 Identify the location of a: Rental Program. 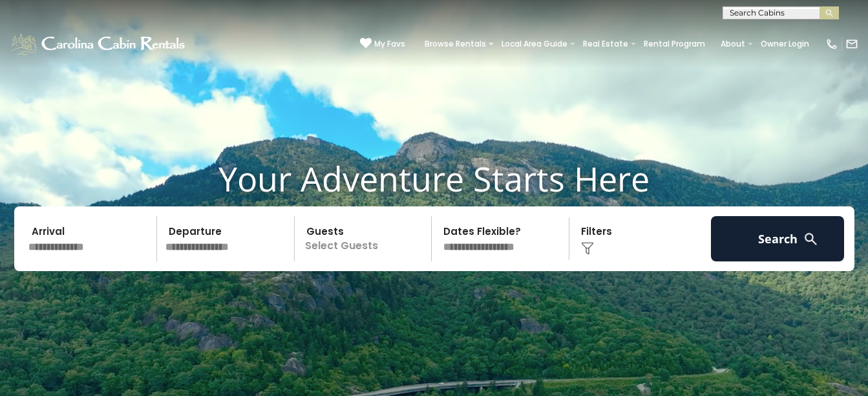
(674, 44).